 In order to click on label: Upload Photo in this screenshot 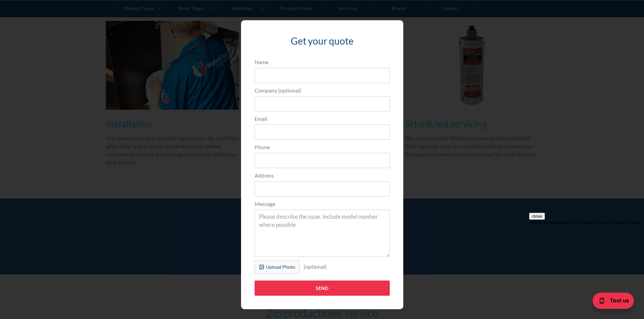, I will do `click(277, 267)`.